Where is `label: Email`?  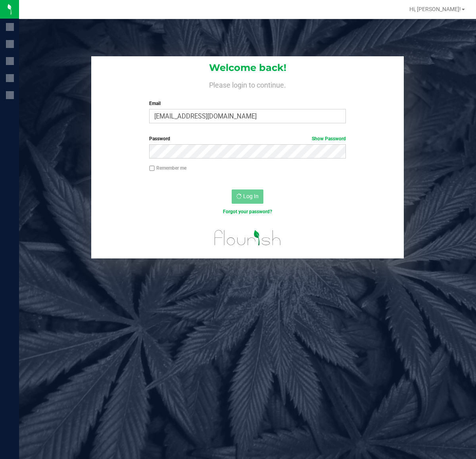
label: Email is located at coordinates (247, 103).